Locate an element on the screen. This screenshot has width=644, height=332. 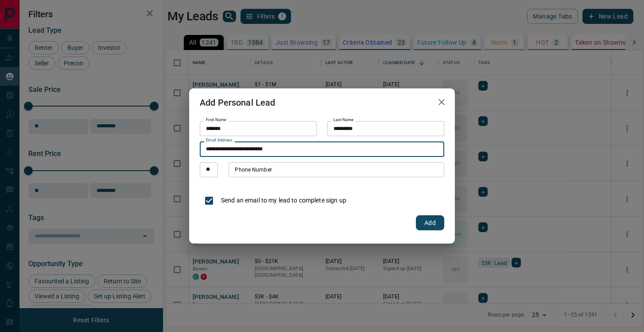
label: Last Name is located at coordinates (343, 120).